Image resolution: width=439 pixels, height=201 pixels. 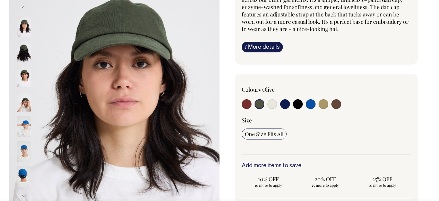 What do you see at coordinates (382, 182) in the screenshot?
I see `input: 25% OFF 50 more to apply` at bounding box center [382, 182].